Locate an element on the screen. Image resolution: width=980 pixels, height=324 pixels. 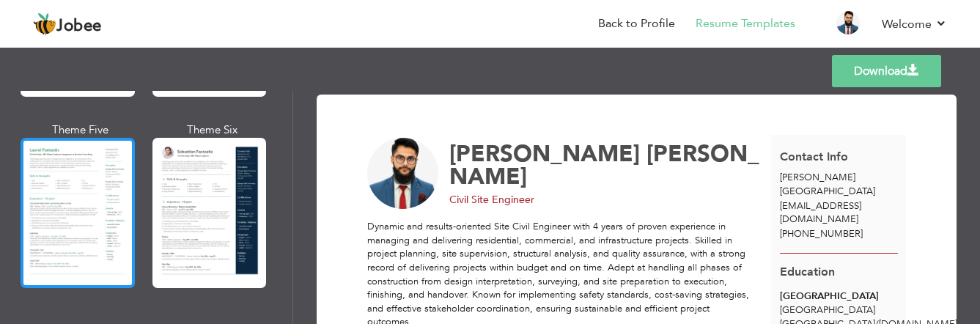
span: Contact Info is located at coordinates (814, 157).